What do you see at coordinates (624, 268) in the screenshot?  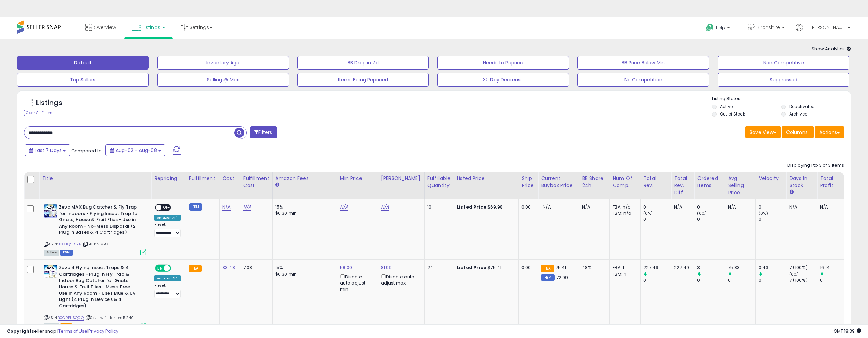 I see `div: FBA: 1` at bounding box center [624, 268].